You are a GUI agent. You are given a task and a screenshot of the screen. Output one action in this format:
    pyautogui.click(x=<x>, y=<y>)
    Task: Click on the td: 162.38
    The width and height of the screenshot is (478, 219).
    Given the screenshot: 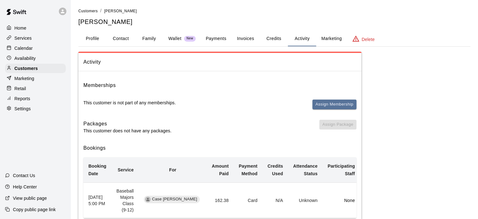 What is the action you would take?
    pyautogui.click(x=220, y=200)
    